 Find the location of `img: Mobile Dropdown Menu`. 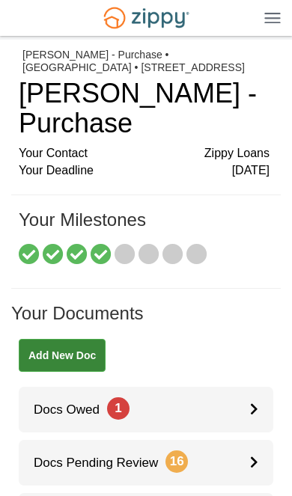

img: Mobile Dropdown Menu is located at coordinates (272, 17).